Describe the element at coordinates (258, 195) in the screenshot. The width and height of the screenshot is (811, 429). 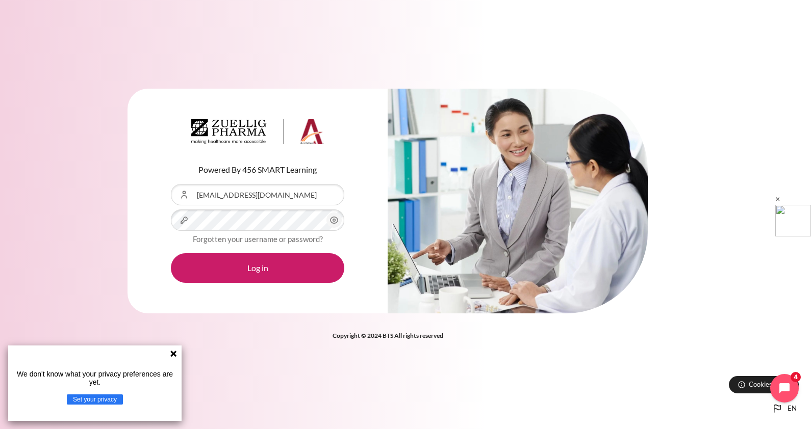
I see `input: Username or Email Address` at that location.